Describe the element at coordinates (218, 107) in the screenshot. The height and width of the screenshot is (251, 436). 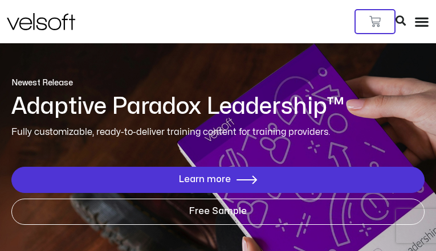
I see `h1: Adaptive Paradox Leadership™` at that location.